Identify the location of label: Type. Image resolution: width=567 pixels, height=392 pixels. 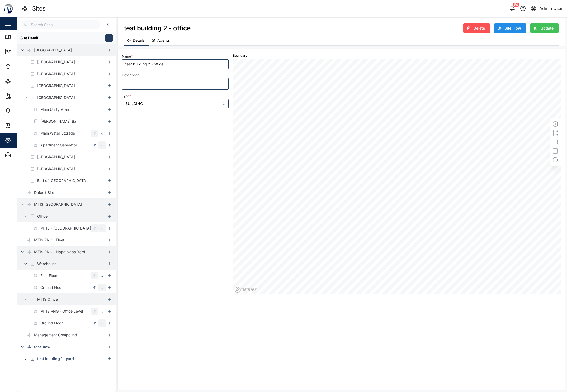
(126, 96).